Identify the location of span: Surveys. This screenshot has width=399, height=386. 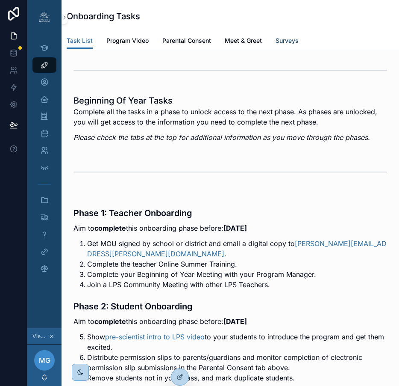
(287, 41).